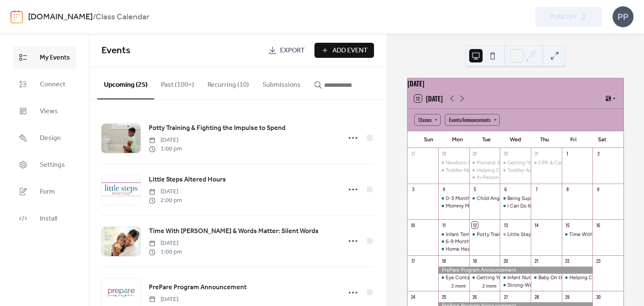 Image resolution: width=644 pixels, height=306 pixels. I want to click on div: Tue, so click(486, 140).